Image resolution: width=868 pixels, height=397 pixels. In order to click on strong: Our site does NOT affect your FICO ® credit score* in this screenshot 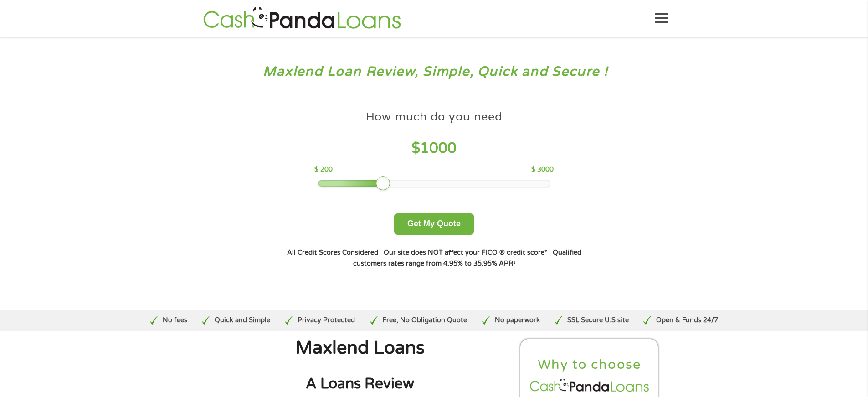, I will do `click(465, 252)`.